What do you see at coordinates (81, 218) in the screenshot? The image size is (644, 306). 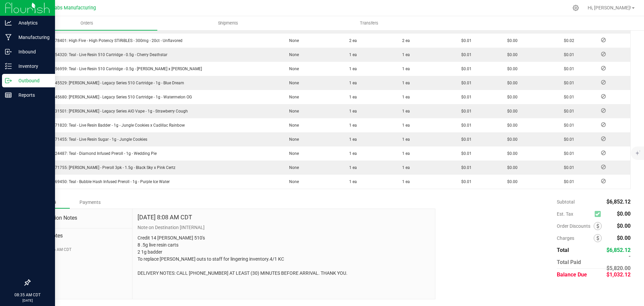 I see `span: Destination Notes` at bounding box center [81, 218].